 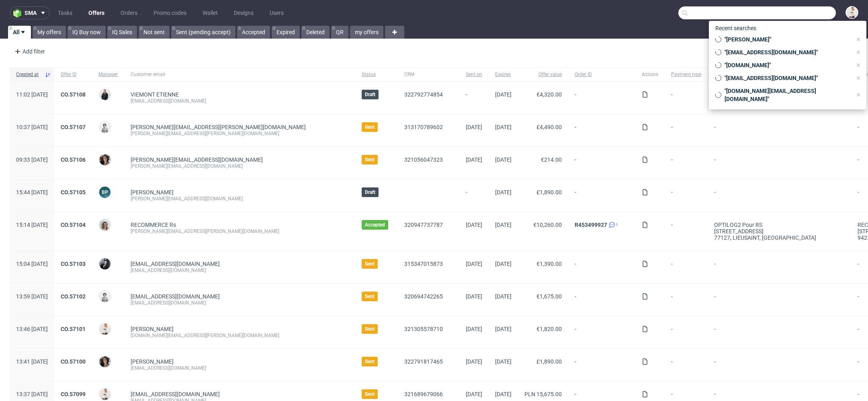 What do you see at coordinates (617, 225) in the screenshot?
I see `span: 1` at bounding box center [617, 225].